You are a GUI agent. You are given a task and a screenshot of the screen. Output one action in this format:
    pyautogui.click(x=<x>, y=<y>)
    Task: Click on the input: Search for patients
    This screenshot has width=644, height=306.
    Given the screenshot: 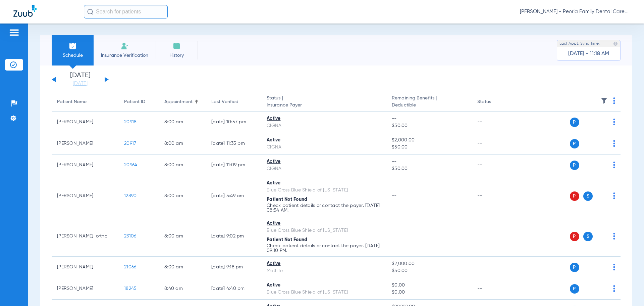 What is the action you would take?
    pyautogui.click(x=126, y=12)
    